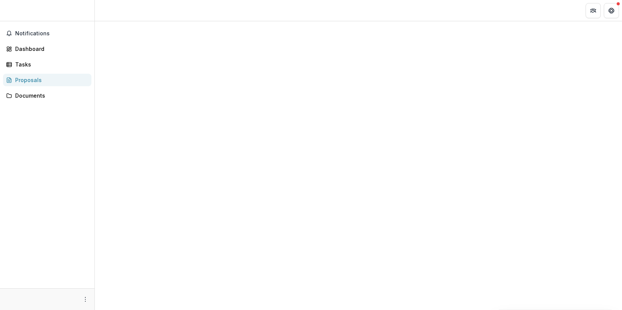  What do you see at coordinates (50, 80) in the screenshot?
I see `div: Proposals` at bounding box center [50, 80].